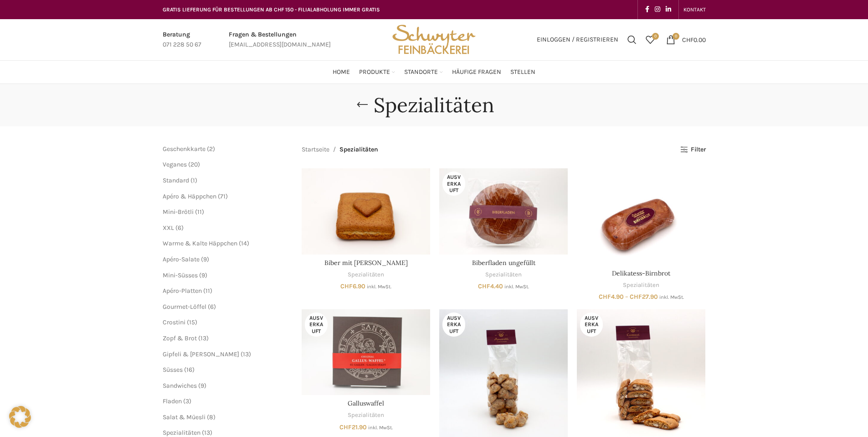 This screenshot has width=868, height=437. I want to click on span: Süsses, so click(173, 369).